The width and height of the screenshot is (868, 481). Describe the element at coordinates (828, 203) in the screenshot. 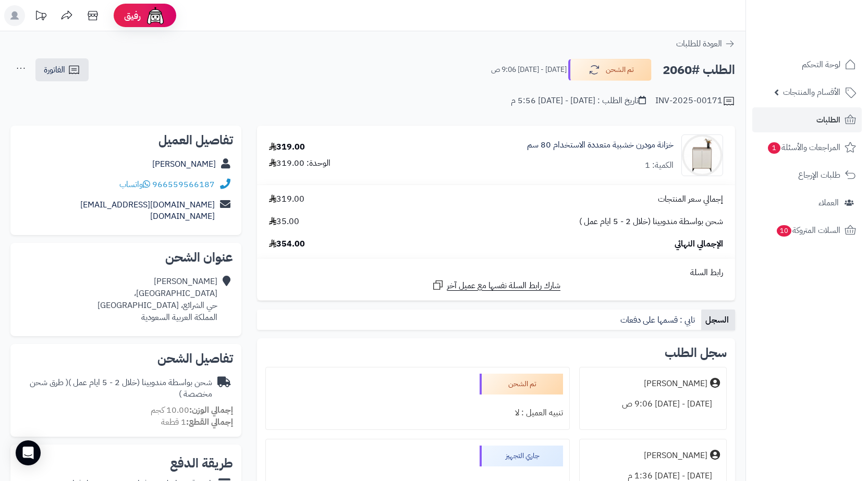

I see `span: العملاء` at that location.